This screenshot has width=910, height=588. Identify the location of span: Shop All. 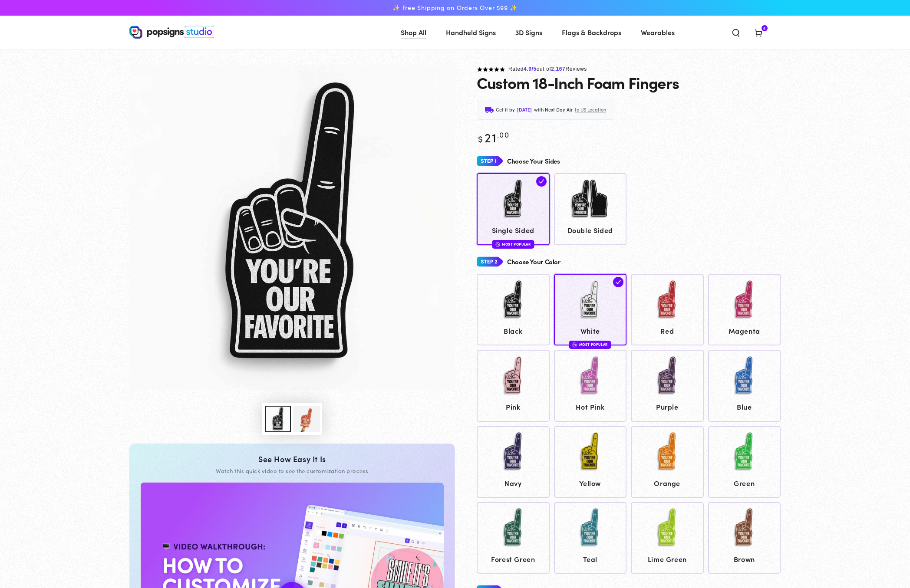
(413, 32).